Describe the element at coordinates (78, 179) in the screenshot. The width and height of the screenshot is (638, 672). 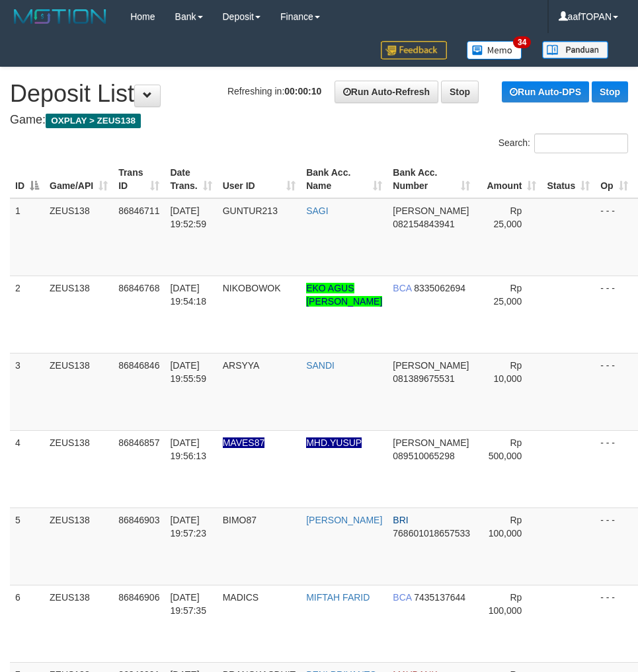
I see `th: Game/API: activate to sort column ascending` at that location.